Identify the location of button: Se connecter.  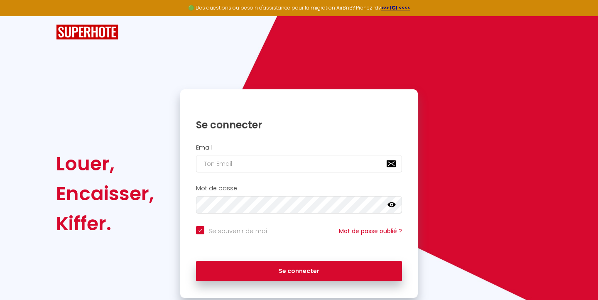
(299, 271).